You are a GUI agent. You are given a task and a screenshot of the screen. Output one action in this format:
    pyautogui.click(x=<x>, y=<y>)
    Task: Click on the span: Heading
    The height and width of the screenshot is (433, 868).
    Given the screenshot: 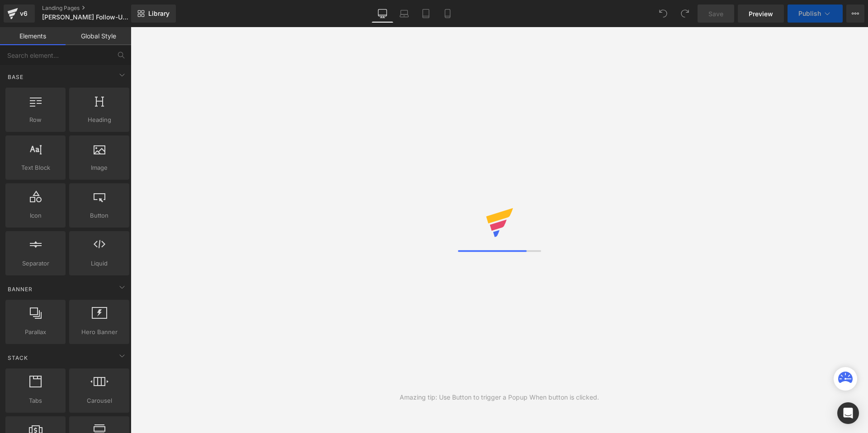 What is the action you would take?
    pyautogui.click(x=99, y=120)
    